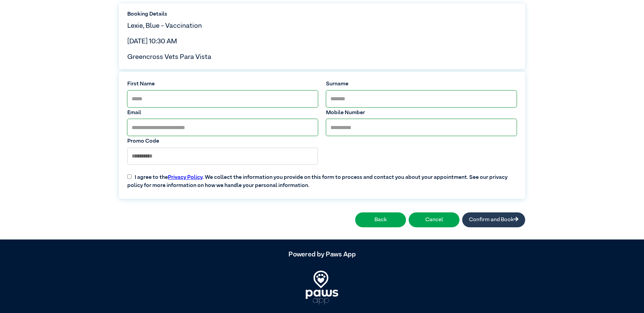 This screenshot has width=644, height=313. I want to click on label: Promo Code, so click(222, 141).